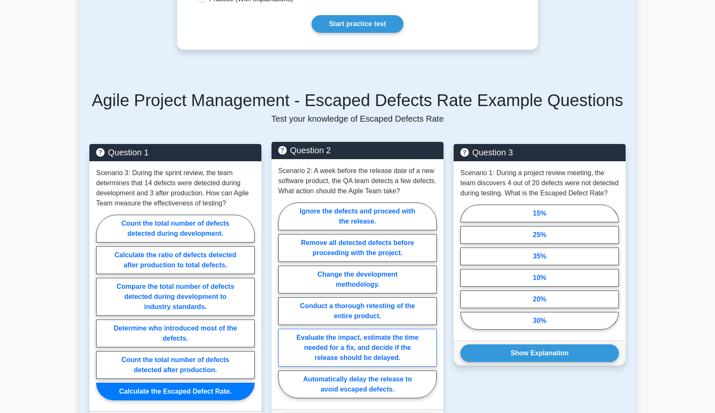  I want to click on h5: Question 2, so click(357, 150).